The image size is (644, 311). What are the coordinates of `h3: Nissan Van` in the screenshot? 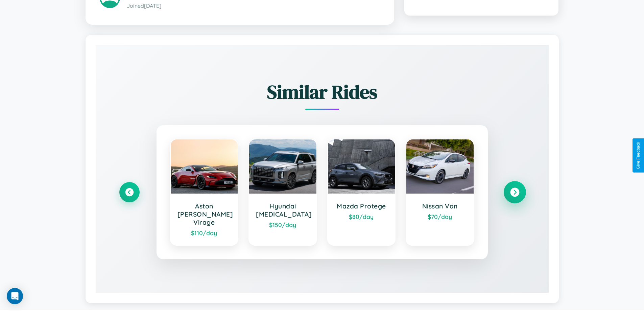 It's located at (440, 206).